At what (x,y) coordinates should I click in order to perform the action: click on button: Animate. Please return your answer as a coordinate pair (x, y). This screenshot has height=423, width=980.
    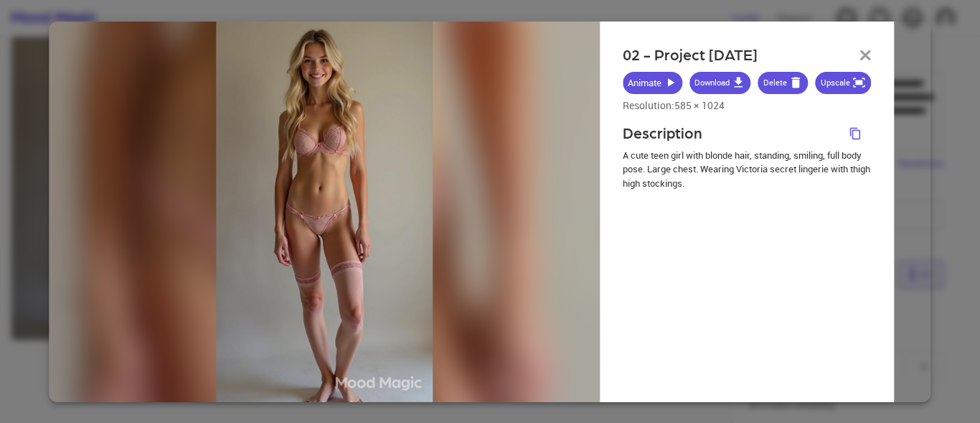
    Looking at the image, I should click on (652, 82).